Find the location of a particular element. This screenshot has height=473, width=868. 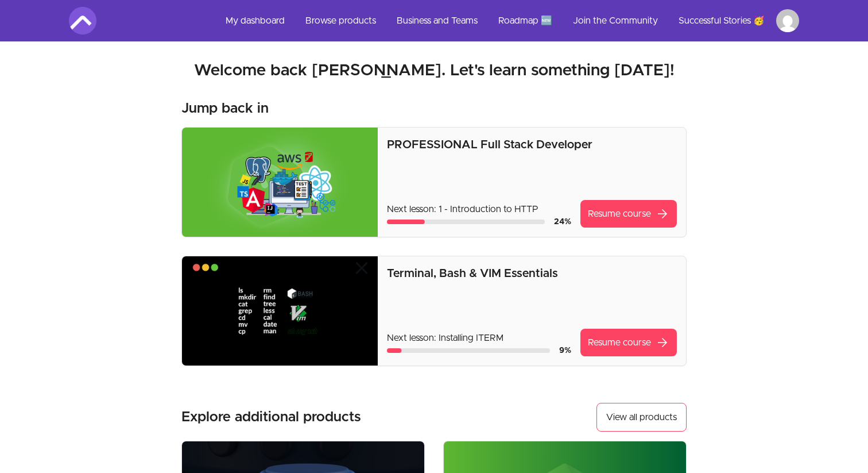

a: Browse products is located at coordinates (341, 21).